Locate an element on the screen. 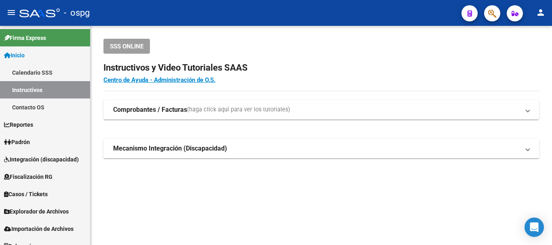 The width and height of the screenshot is (552, 245). mat-expansion-panel-header: Mecanismo Integración (Discapacidad) is located at coordinates (321, 149).